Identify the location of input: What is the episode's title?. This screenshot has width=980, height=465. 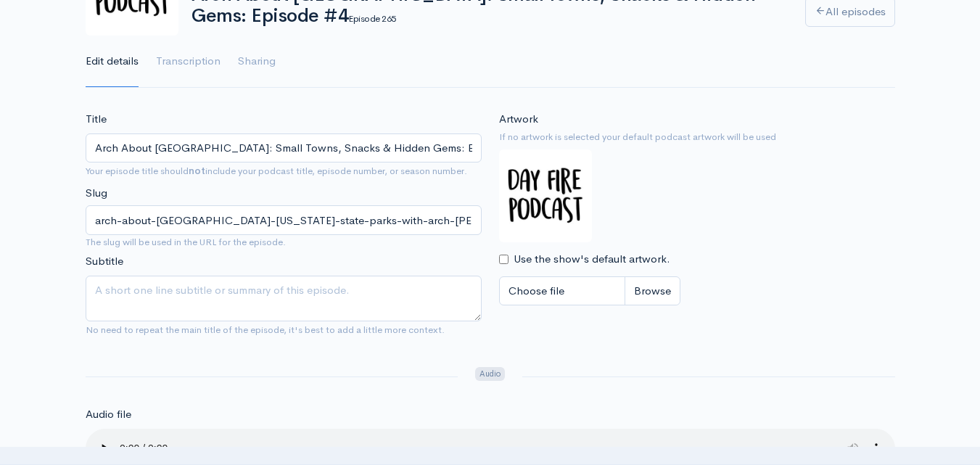
(284, 148).